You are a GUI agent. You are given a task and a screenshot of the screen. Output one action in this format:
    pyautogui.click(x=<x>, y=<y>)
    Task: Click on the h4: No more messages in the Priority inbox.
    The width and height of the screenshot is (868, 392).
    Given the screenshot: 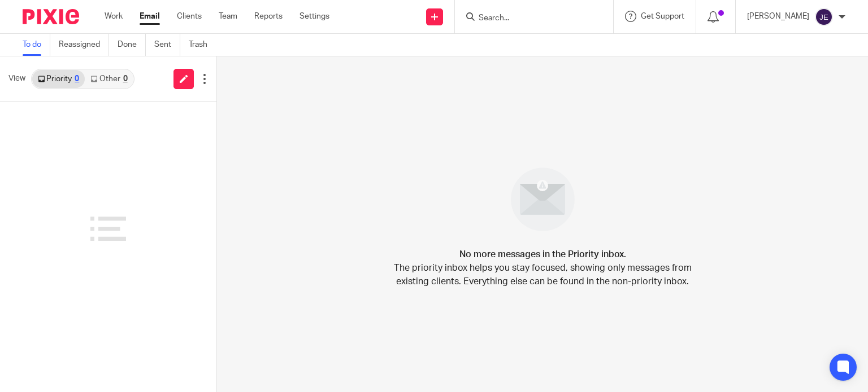 What is the action you would take?
    pyautogui.click(x=542, y=255)
    